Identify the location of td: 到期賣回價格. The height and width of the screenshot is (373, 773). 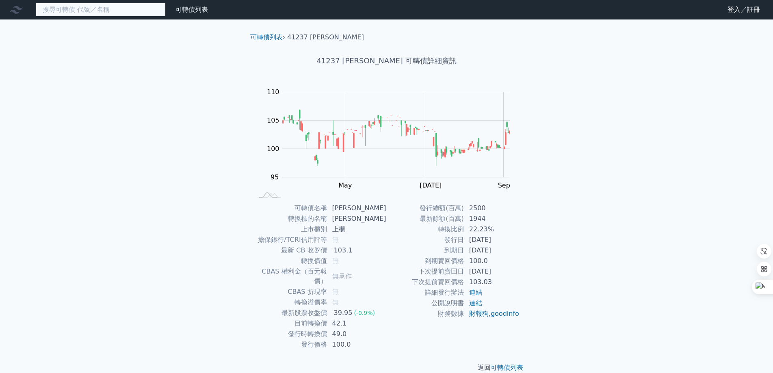
(425, 261).